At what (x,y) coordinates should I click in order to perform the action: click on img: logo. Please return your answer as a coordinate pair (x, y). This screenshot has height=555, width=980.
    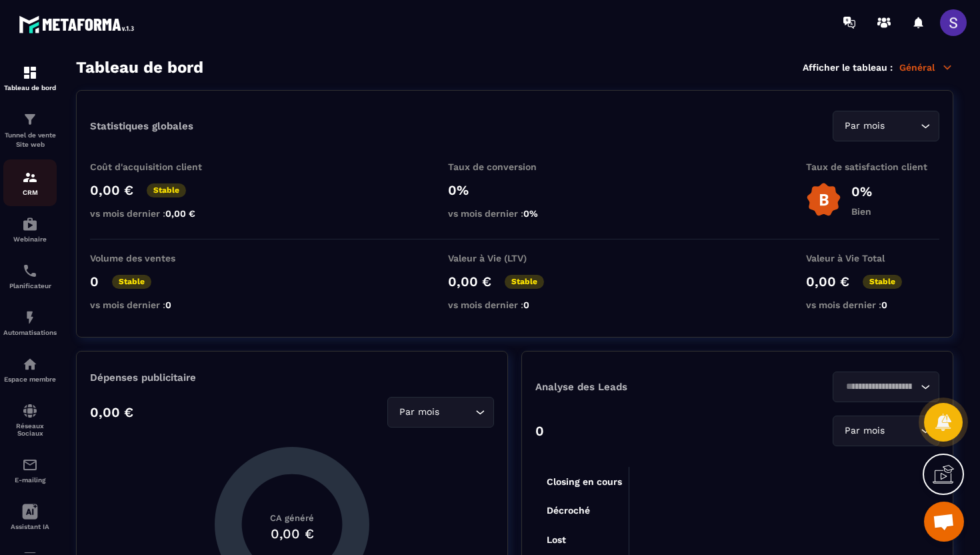
    Looking at the image, I should click on (78, 24).